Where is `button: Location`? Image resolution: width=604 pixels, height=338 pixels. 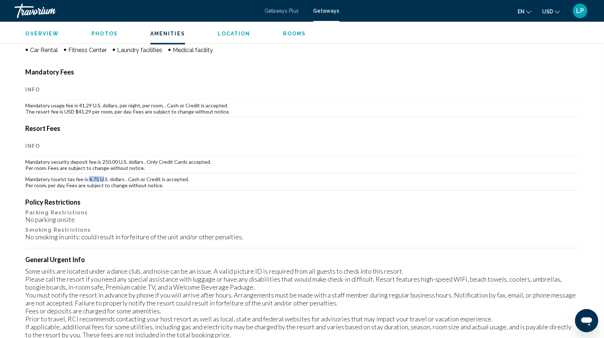 button: Location is located at coordinates (234, 34).